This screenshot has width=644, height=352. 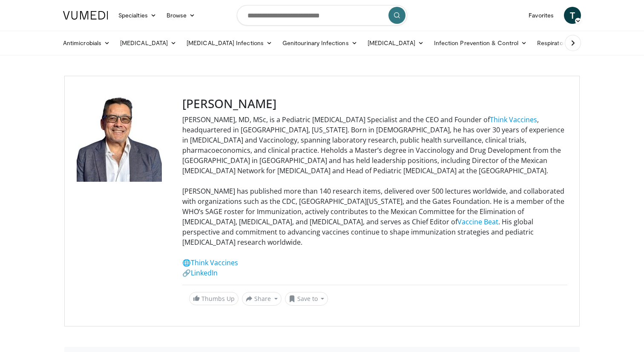 I want to click on button: Share, so click(x=261, y=299).